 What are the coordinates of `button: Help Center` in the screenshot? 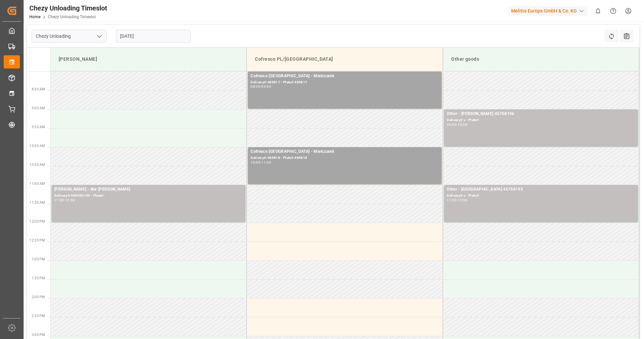 It's located at (613, 11).